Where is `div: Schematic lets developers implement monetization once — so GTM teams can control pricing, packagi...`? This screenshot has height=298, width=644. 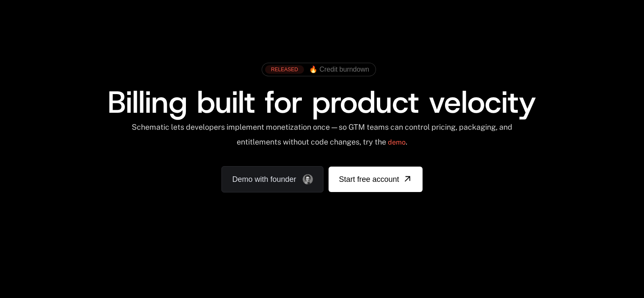
div: Schematic lets developers implement monetization once — so GTM teams can control pricing, packagi... is located at coordinates (322, 137).